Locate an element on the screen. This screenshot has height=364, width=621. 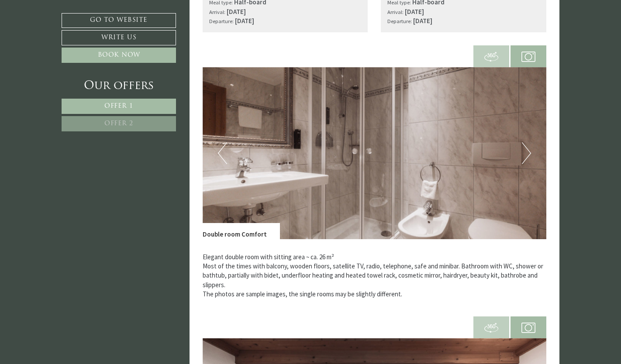
div: Our offers is located at coordinates (119, 86).